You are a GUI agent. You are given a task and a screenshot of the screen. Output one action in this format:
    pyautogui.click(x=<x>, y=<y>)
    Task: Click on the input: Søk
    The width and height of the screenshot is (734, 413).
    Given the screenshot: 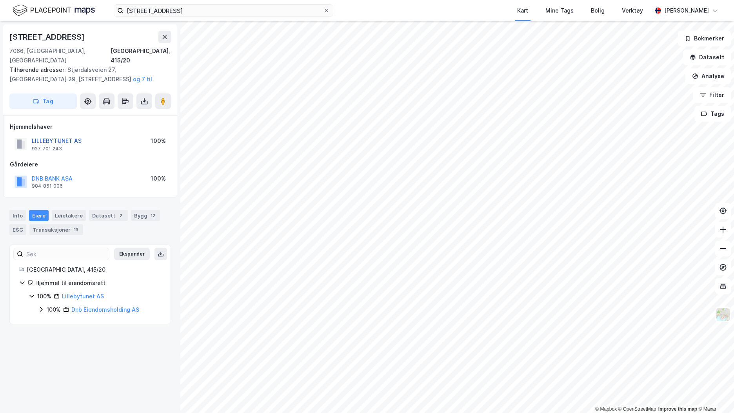 What is the action you would take?
    pyautogui.click(x=66, y=254)
    